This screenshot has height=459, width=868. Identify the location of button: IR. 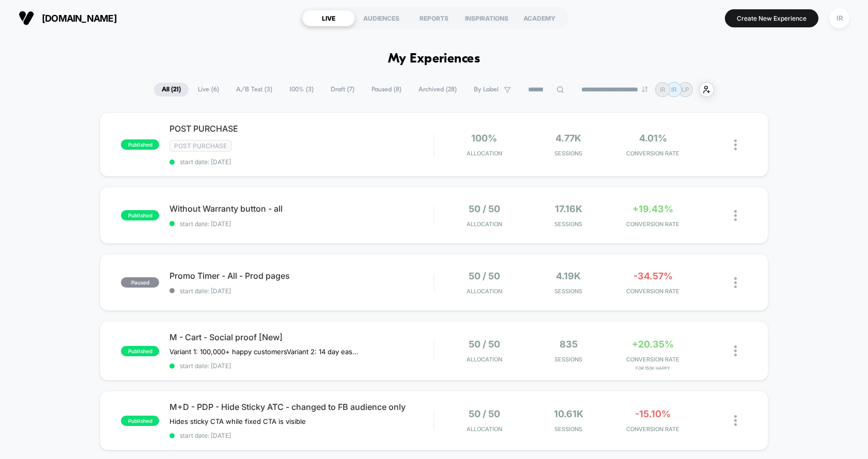
(839, 18).